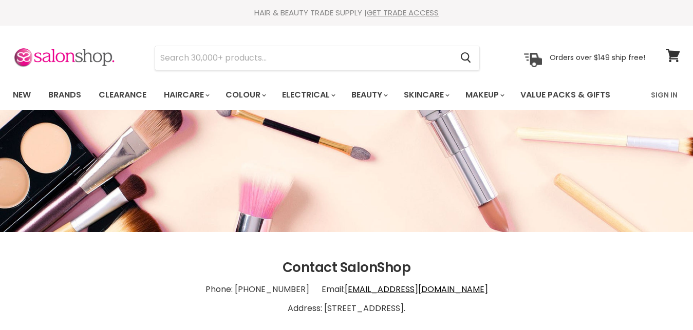  Describe the element at coordinates (308, 95) in the screenshot. I see `a: Electrical` at that location.